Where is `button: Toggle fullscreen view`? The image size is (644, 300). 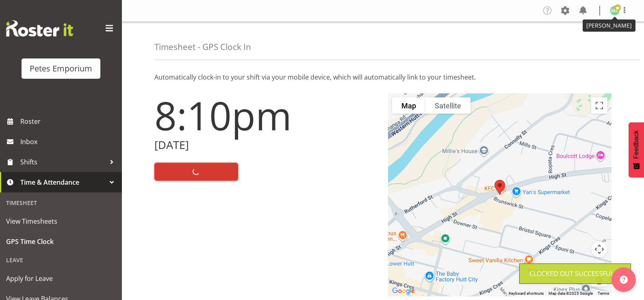
button: Toggle fullscreen view is located at coordinates (599, 105).